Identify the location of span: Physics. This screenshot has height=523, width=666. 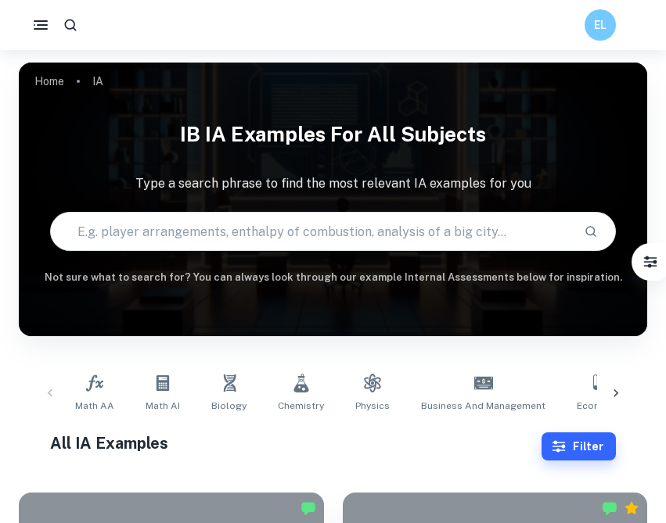
(372, 406).